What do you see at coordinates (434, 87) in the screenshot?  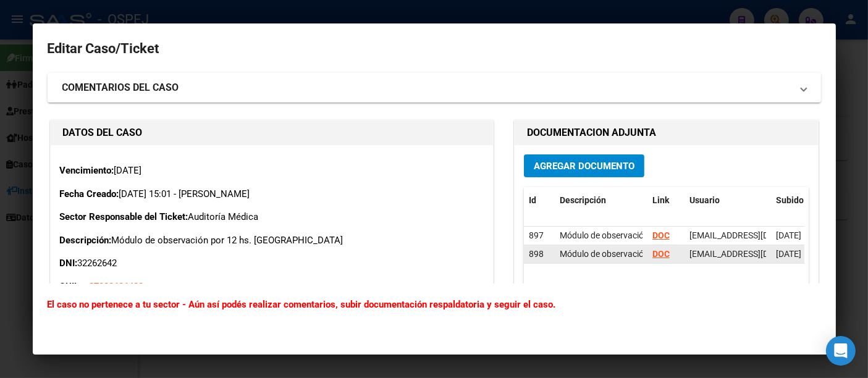 I see `mat-expansion-panel-header: COMENTARIOS DEL CASO` at bounding box center [434, 87].